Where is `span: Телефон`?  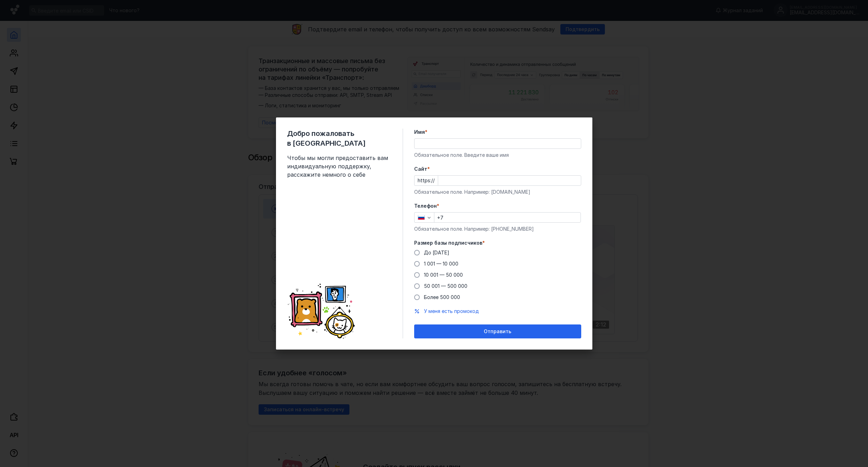
span: Телефон is located at coordinates (425, 206).